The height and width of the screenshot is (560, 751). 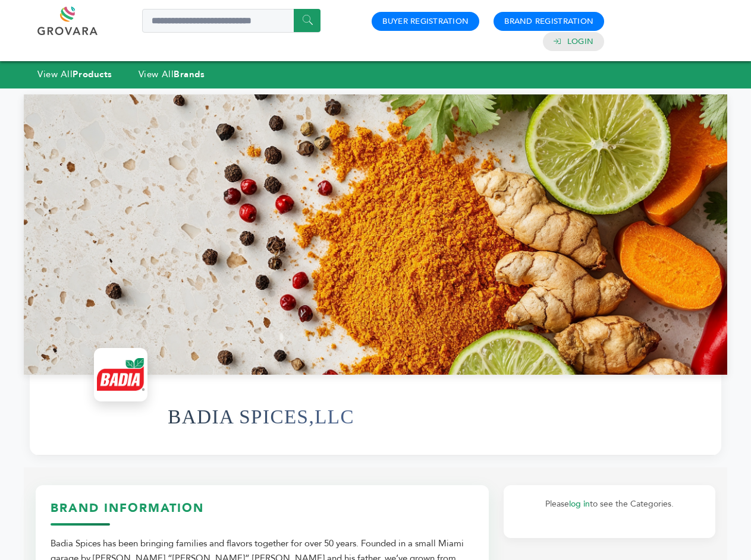 What do you see at coordinates (580, 504) in the screenshot?
I see `a: log in` at bounding box center [580, 504].